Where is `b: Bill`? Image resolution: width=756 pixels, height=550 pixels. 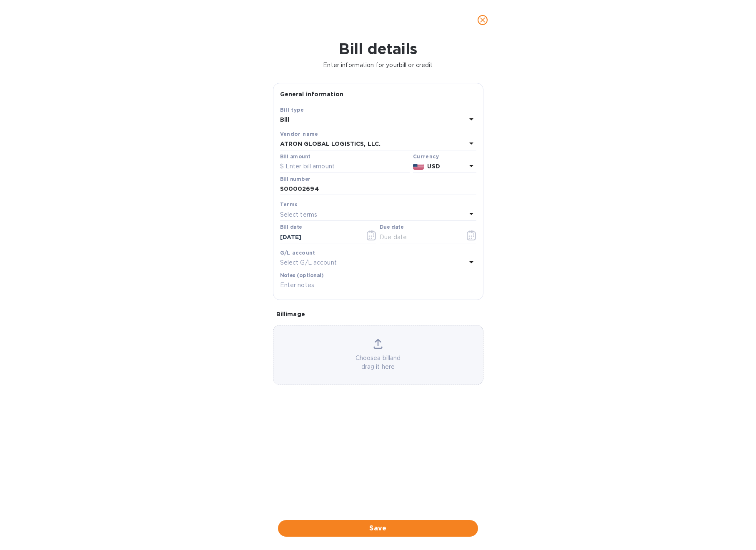 b: Bill is located at coordinates (285, 119).